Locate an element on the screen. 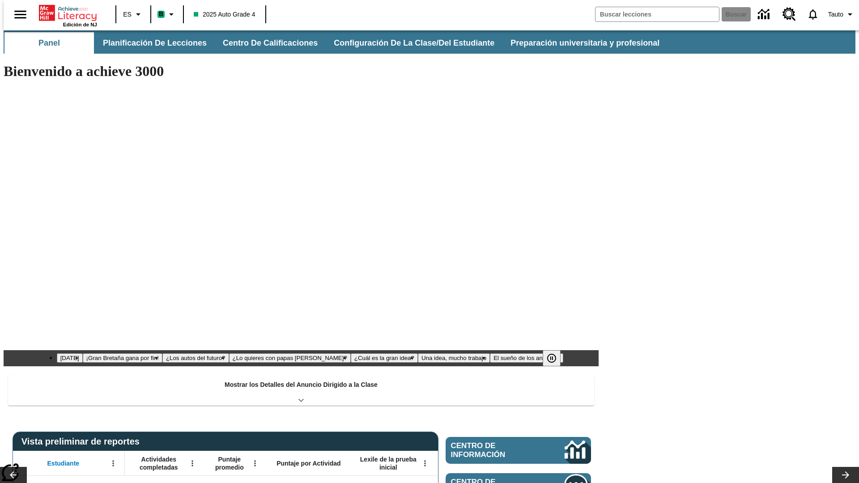 Image resolution: width=859 pixels, height=483 pixels. span: Puntaje por Actividad is located at coordinates (308, 464).